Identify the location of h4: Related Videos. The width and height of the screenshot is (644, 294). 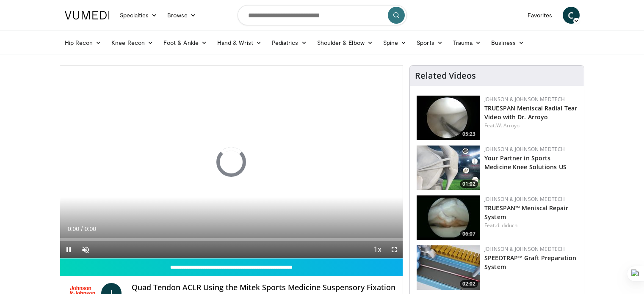
(445, 76).